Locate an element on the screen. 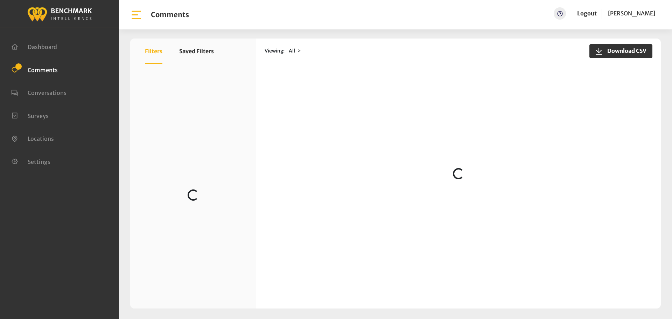 Image resolution: width=672 pixels, height=319 pixels. span: Viewing: is located at coordinates (275, 51).